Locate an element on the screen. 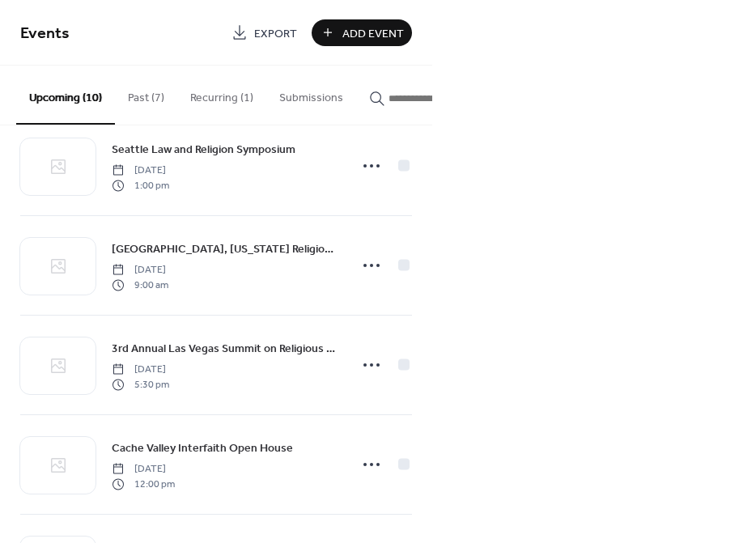 The width and height of the screenshot is (756, 543). span: 12:00 pm is located at coordinates (143, 483).